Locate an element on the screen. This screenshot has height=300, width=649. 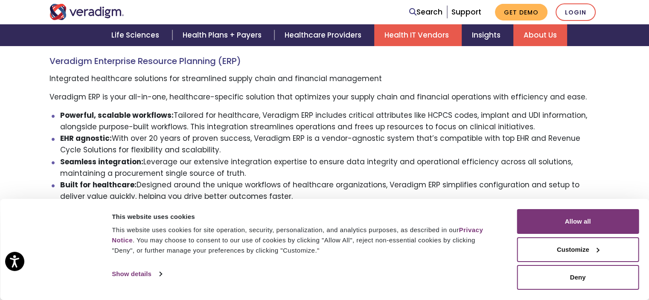
li: Designed around the unique workflows of healthcare organizations, Veradigm ERP simplifies configu... is located at coordinates (330, 191).